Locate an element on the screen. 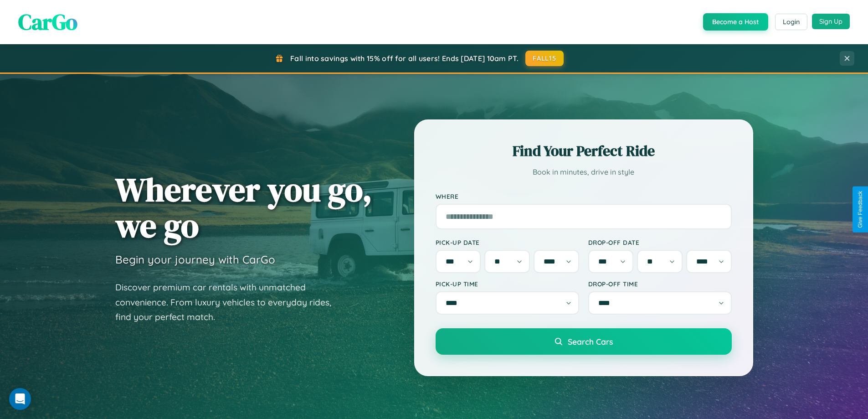 The width and height of the screenshot is (868, 419). h1: Wherever you go, we go is located at coordinates (244, 207).